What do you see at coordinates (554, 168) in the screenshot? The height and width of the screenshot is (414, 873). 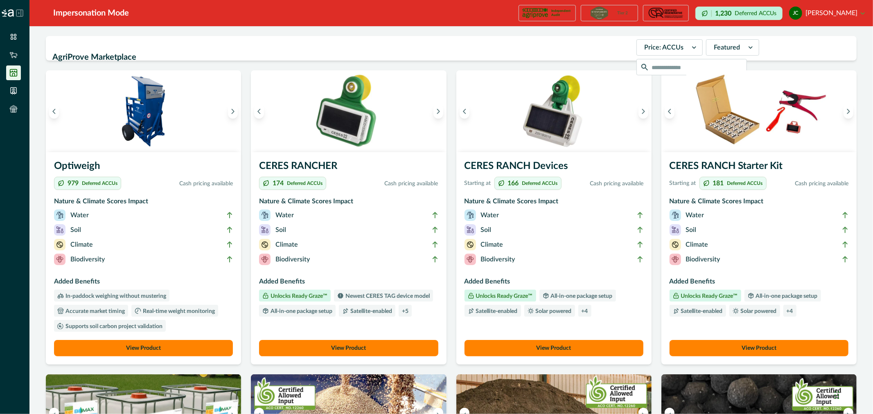 I see `h3: CERES RANCH Devices` at bounding box center [554, 168].